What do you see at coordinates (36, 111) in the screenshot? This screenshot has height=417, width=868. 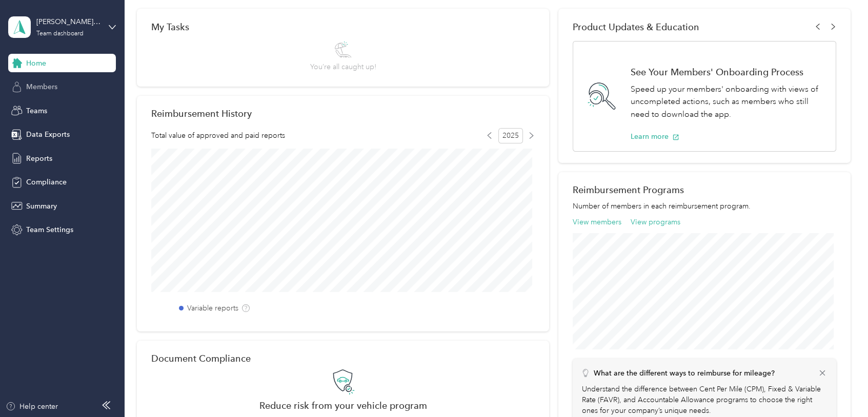 I see `span: Teams` at bounding box center [36, 111].